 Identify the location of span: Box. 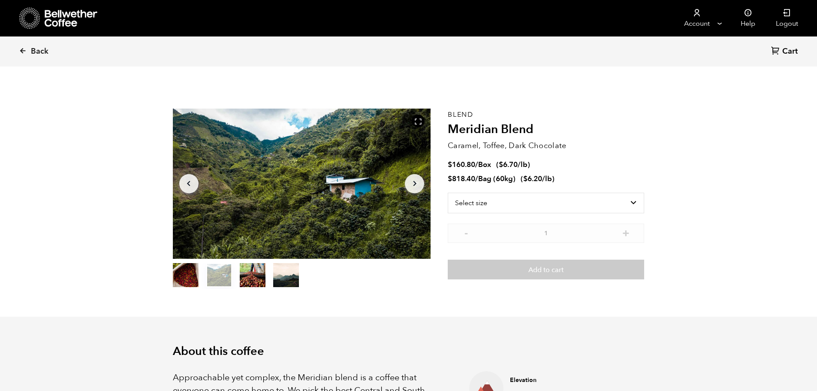
(485, 164).